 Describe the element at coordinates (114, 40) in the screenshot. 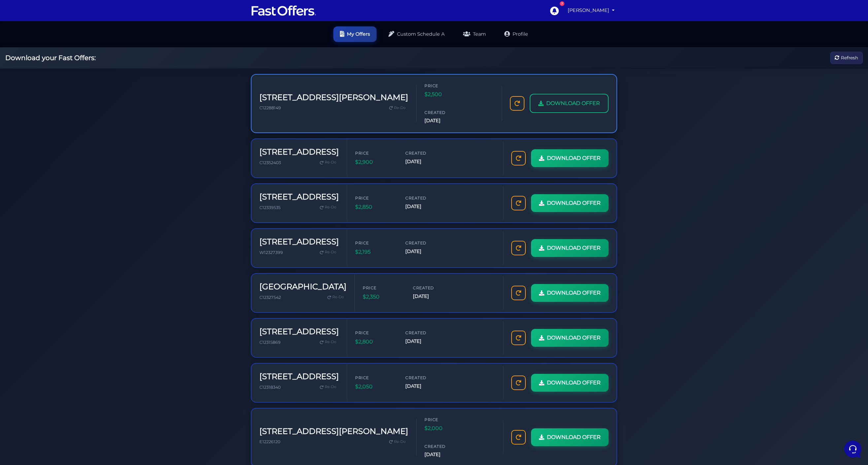

I see `a: See all` at that location.